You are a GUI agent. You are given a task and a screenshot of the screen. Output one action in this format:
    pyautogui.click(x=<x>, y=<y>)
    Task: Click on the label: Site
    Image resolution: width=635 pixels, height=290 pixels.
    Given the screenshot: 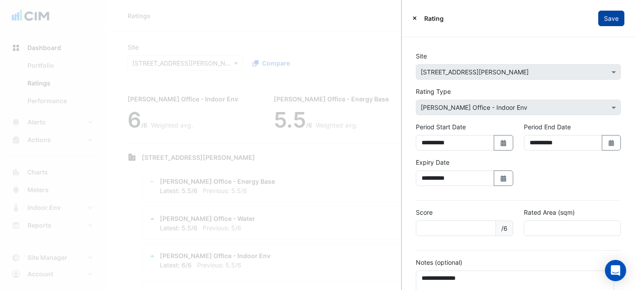 What is the action you would take?
    pyautogui.click(x=421, y=56)
    